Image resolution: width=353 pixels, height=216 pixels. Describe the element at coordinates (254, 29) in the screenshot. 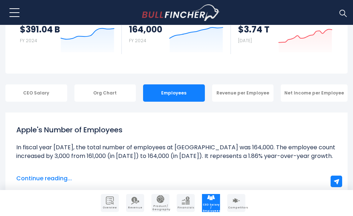

I see `strong: $3.74 T` at that location.